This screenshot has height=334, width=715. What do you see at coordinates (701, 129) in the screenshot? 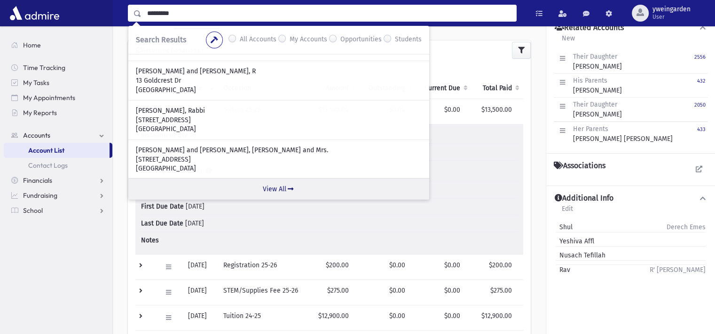
I see `small: 433` at bounding box center [701, 129].